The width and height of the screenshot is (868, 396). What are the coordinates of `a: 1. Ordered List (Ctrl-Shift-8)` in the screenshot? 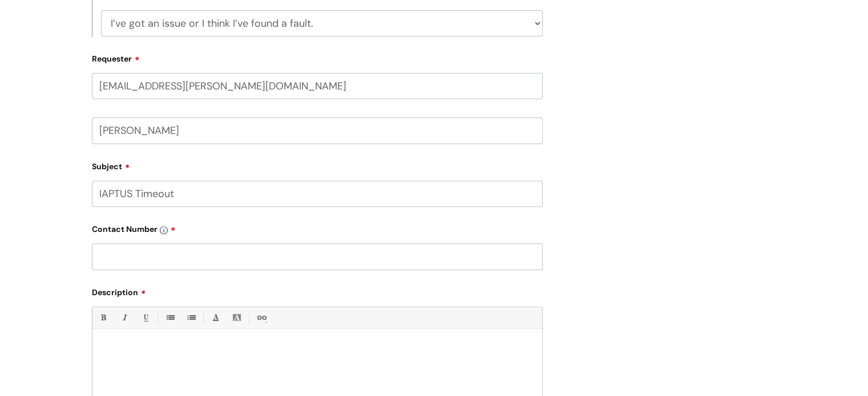 It's located at (191, 318).